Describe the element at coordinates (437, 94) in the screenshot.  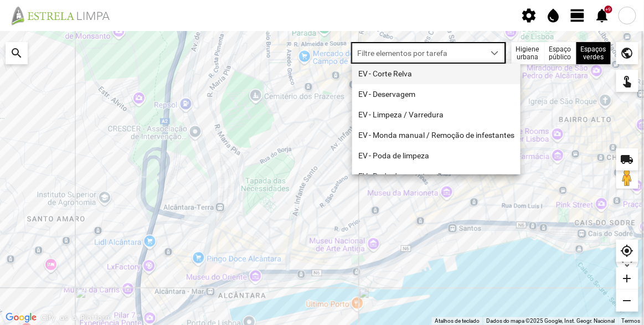
I see `li: EV - Deservagem` at that location.